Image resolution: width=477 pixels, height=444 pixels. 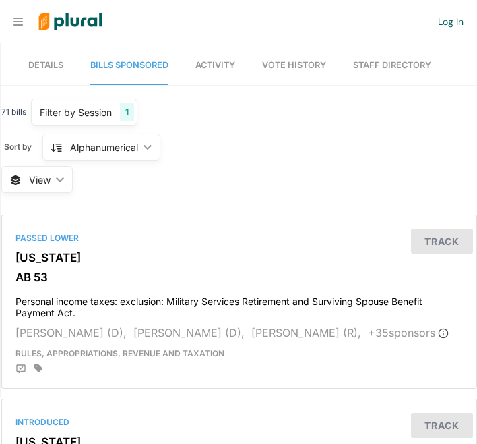 What do you see at coordinates (21, 369) in the screenshot?
I see `div: Add Position Statement` at bounding box center [21, 369].